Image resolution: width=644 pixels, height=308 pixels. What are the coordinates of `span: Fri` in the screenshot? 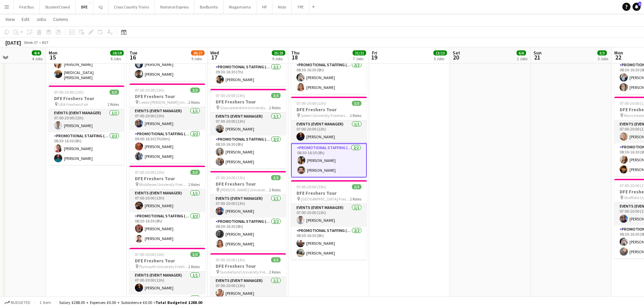 It's located at (374, 53).